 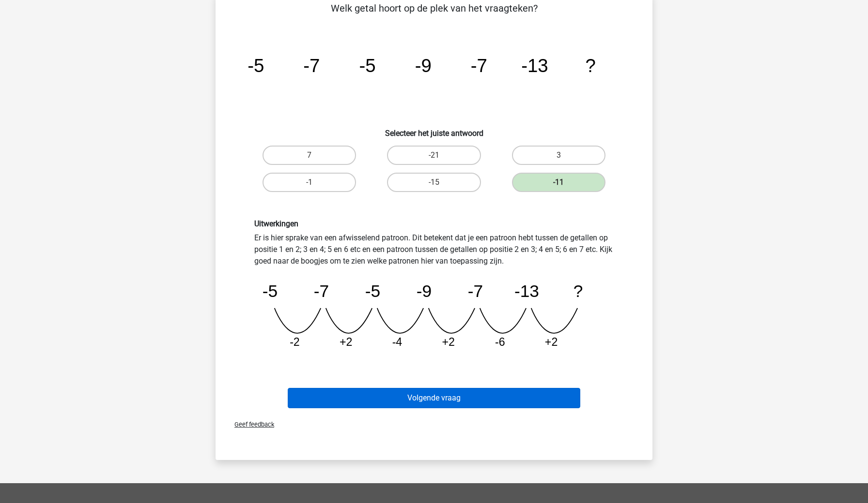 I want to click on h6: Uitwerkingen, so click(x=434, y=224).